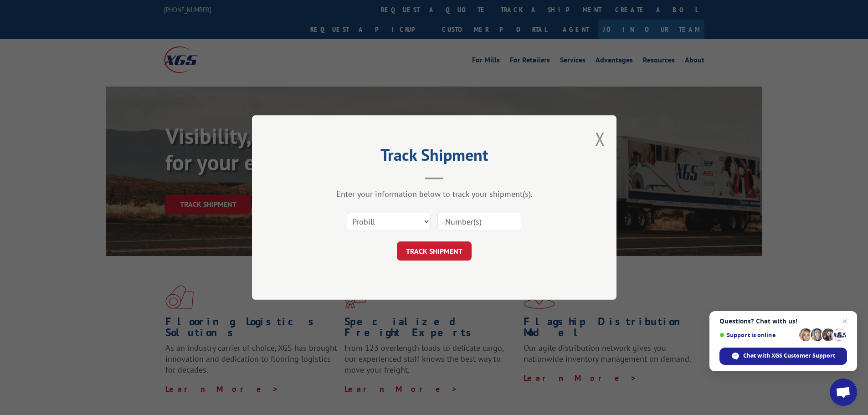 This screenshot has height=415, width=868. What do you see at coordinates (843, 392) in the screenshot?
I see `div: Open chat` at bounding box center [843, 392].